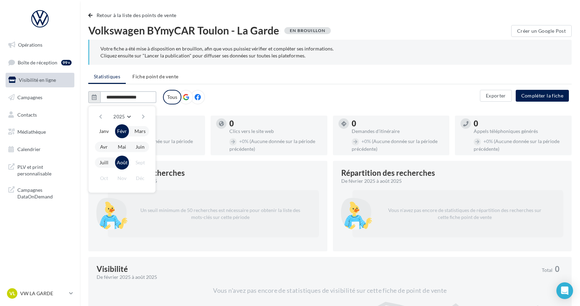 This screenshot has width=580, height=306. I want to click on p: Vous n'avez pas encore de statistiques de répartition des recherches sur cette fiche point de vente, so click(465, 213).